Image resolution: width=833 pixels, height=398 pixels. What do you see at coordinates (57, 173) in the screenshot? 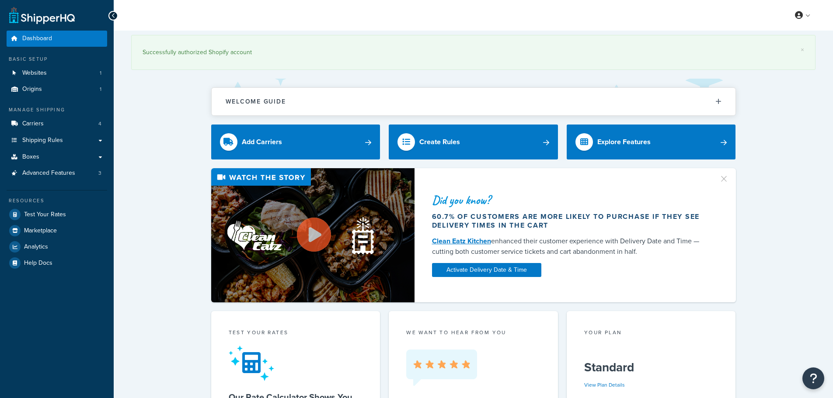
I see `a: Advanced Features3` at bounding box center [57, 173].